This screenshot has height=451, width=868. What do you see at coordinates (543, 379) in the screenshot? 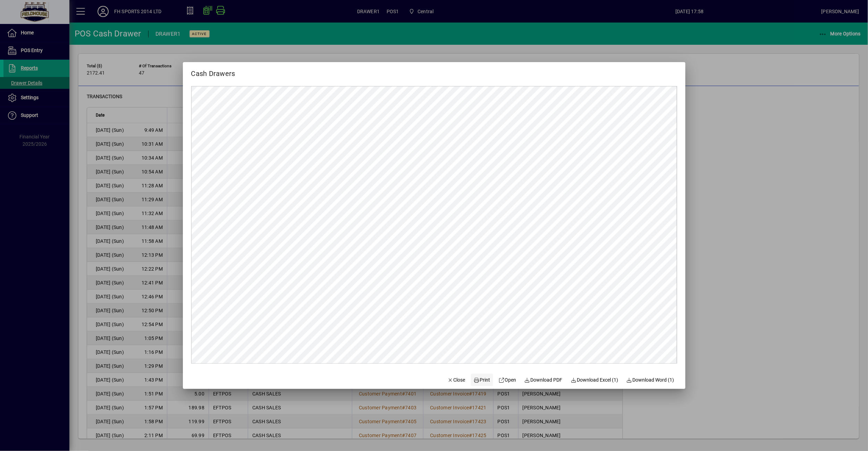
I see `a: Download PDF` at bounding box center [543, 379].